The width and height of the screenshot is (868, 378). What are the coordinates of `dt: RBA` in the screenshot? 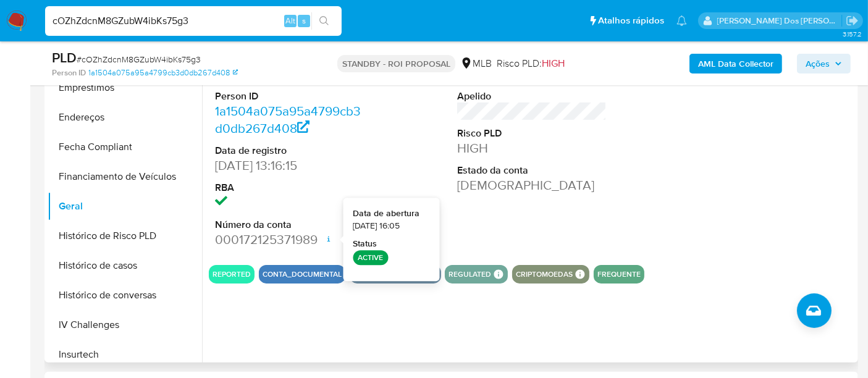 It's located at (289, 188).